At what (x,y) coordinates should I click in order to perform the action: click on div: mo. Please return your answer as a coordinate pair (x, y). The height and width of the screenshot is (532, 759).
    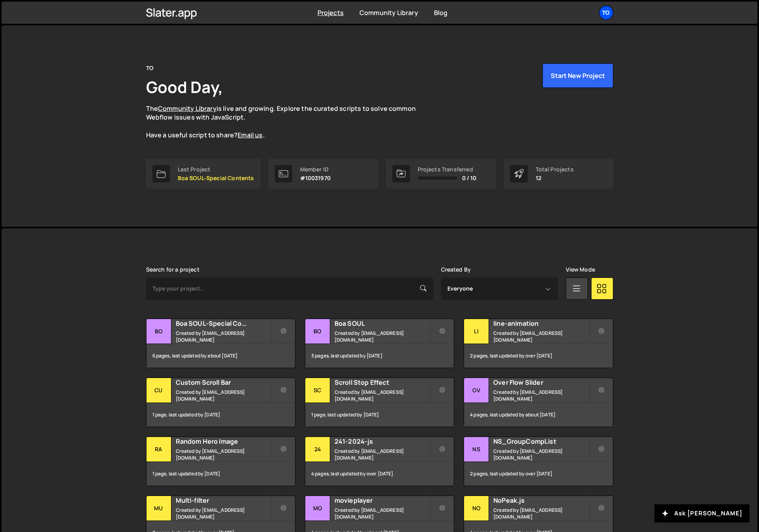
    Looking at the image, I should click on (317, 509).